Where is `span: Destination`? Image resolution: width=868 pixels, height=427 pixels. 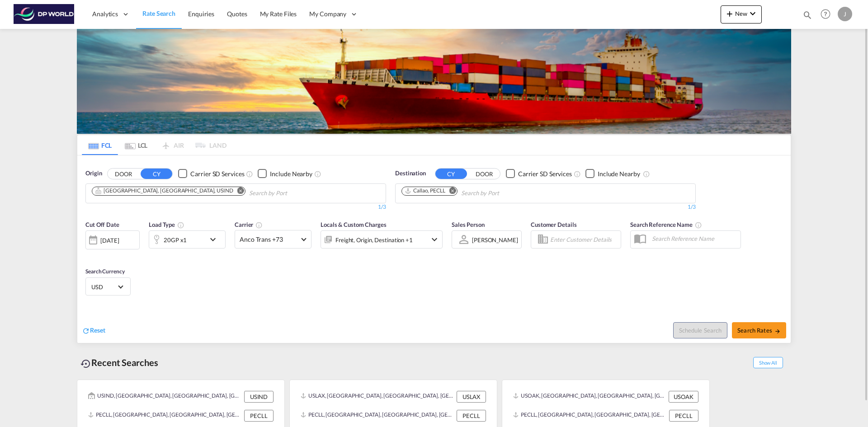 span: Destination is located at coordinates (411, 174).